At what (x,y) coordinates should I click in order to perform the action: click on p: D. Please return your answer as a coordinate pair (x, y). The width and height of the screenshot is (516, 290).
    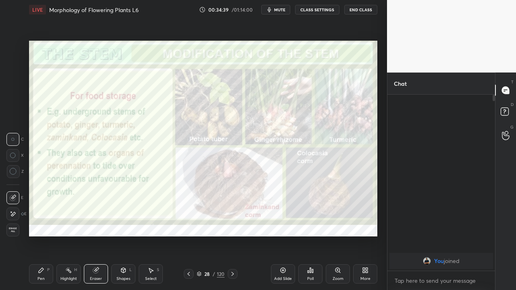
    Looking at the image, I should click on (512, 104).